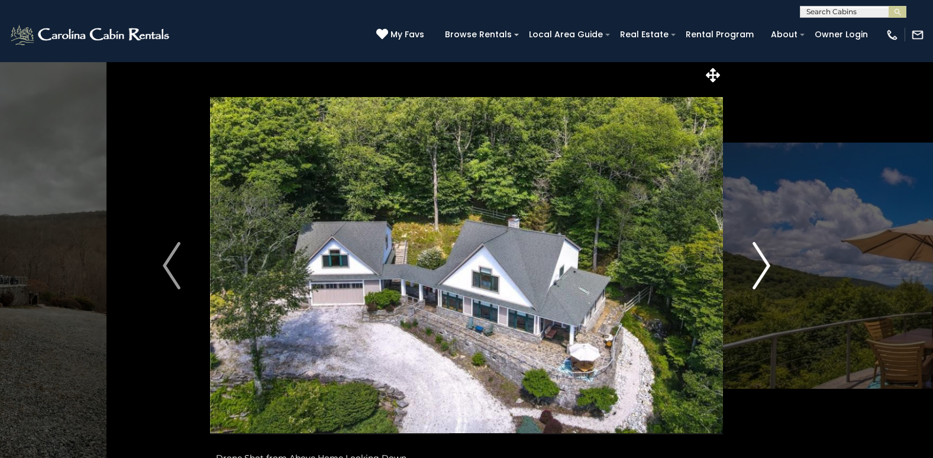 This screenshot has height=458, width=933. What do you see at coordinates (478, 34) in the screenshot?
I see `a: Browse Rentals` at bounding box center [478, 34].